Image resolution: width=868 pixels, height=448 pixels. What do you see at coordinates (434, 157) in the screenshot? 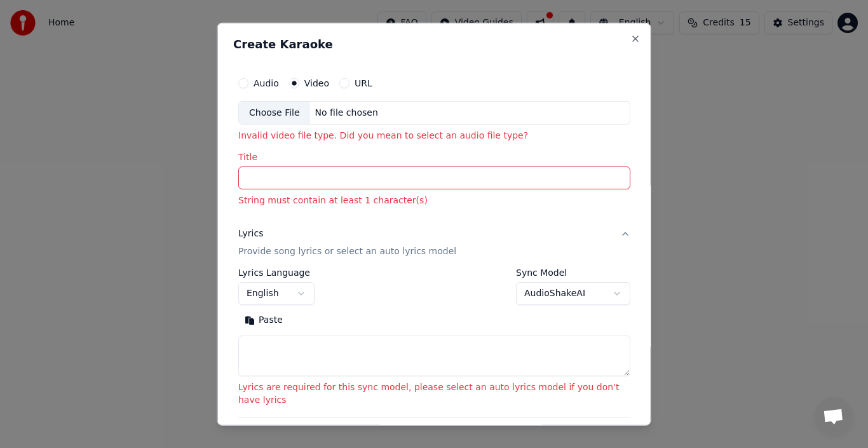
I see `label: Title` at bounding box center [434, 157].